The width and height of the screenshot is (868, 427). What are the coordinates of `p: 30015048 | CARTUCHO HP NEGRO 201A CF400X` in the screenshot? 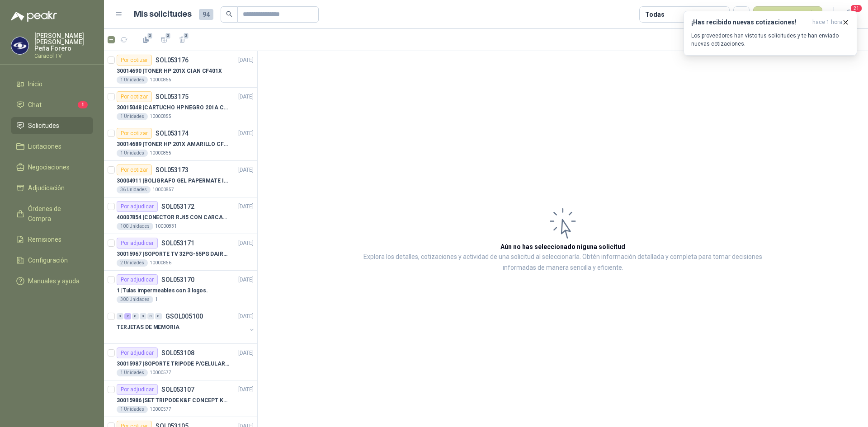 It's located at (173, 108).